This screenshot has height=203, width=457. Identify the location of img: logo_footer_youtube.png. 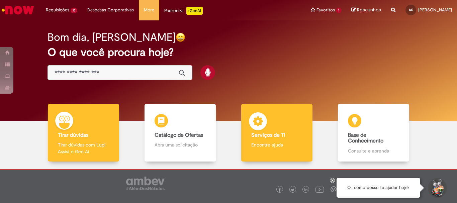
(320, 189).